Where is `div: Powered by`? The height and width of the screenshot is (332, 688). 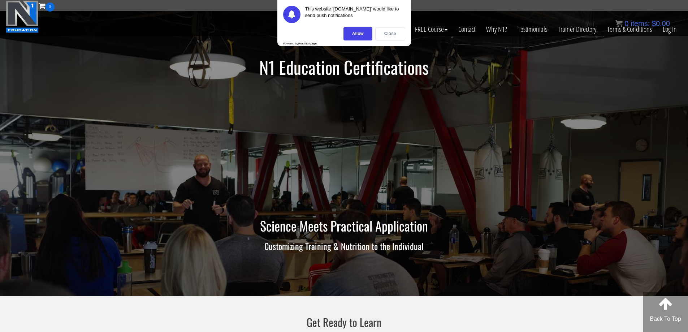
div: Powered by is located at coordinates (300, 43).